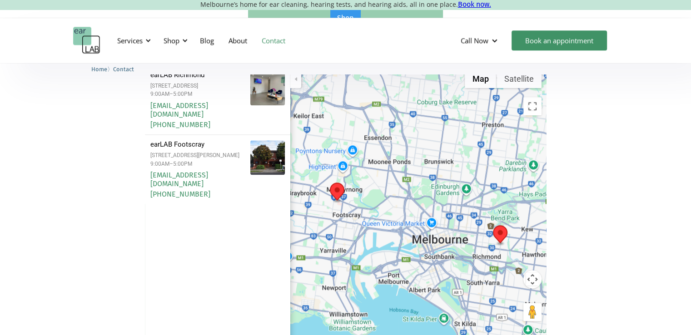 The height and width of the screenshot is (335, 691). What do you see at coordinates (87, 40) in the screenshot?
I see `a: home` at bounding box center [87, 40].